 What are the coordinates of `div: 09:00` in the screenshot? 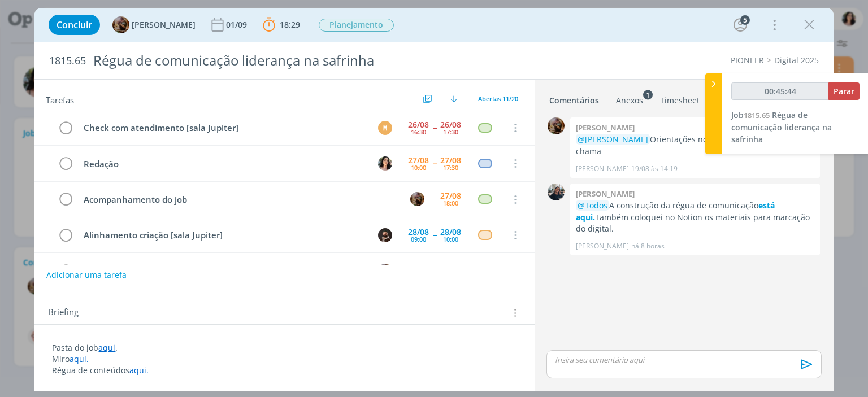 It's located at (418, 239).